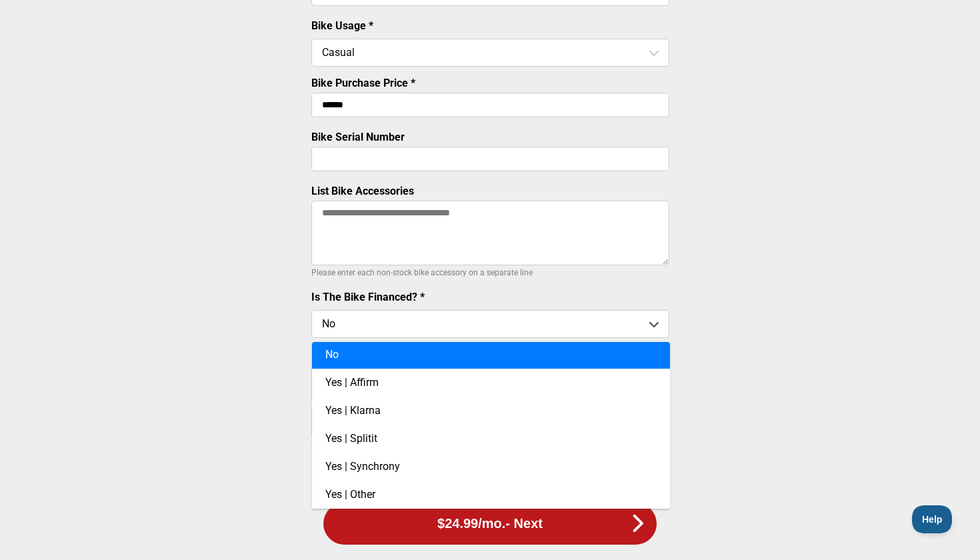 The height and width of the screenshot is (560, 980). Describe the element at coordinates (491, 383) in the screenshot. I see `div: Yes | Affirm` at that location.